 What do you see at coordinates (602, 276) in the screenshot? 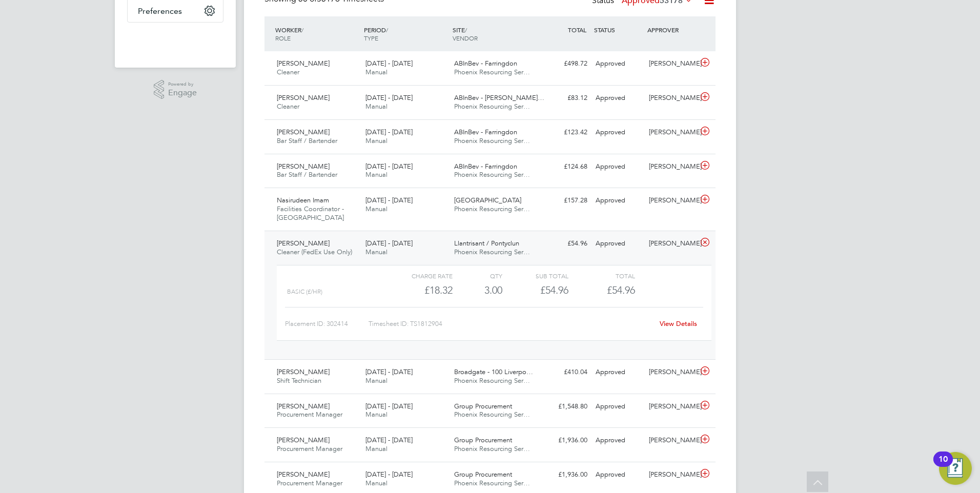
I see `div: Total` at bounding box center [602, 276].